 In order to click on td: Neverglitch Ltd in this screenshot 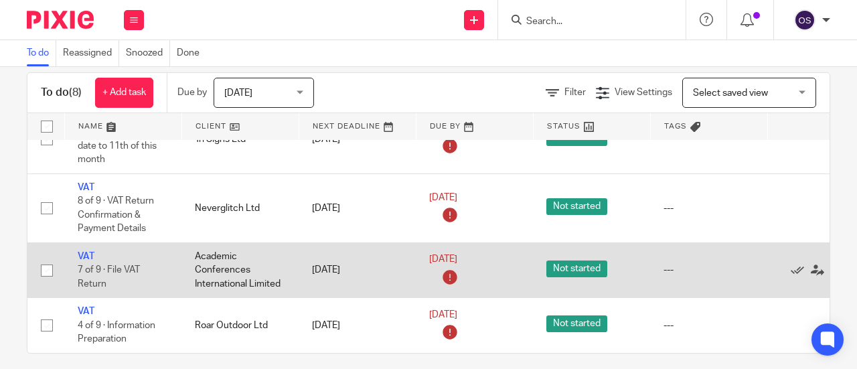, I will do `click(240, 208)`.